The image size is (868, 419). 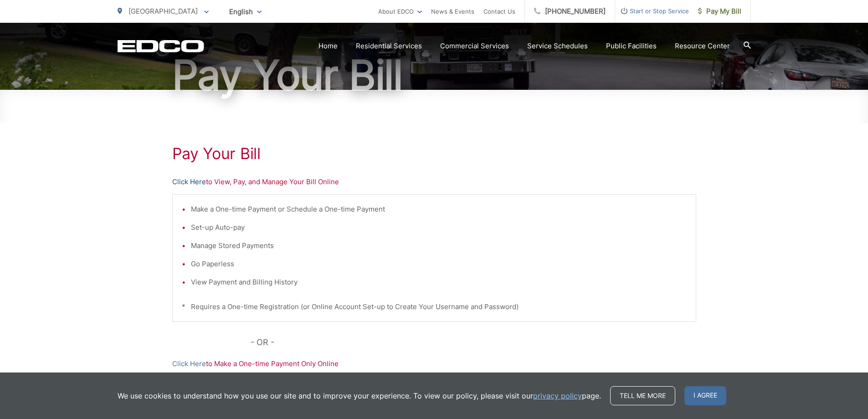 What do you see at coordinates (388, 46) in the screenshot?
I see `a: Residential Services` at bounding box center [388, 46].